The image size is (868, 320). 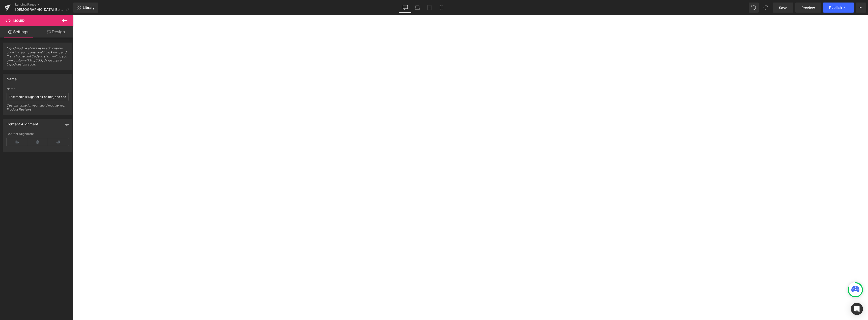 I want to click on a: Tablet, so click(x=429, y=8).